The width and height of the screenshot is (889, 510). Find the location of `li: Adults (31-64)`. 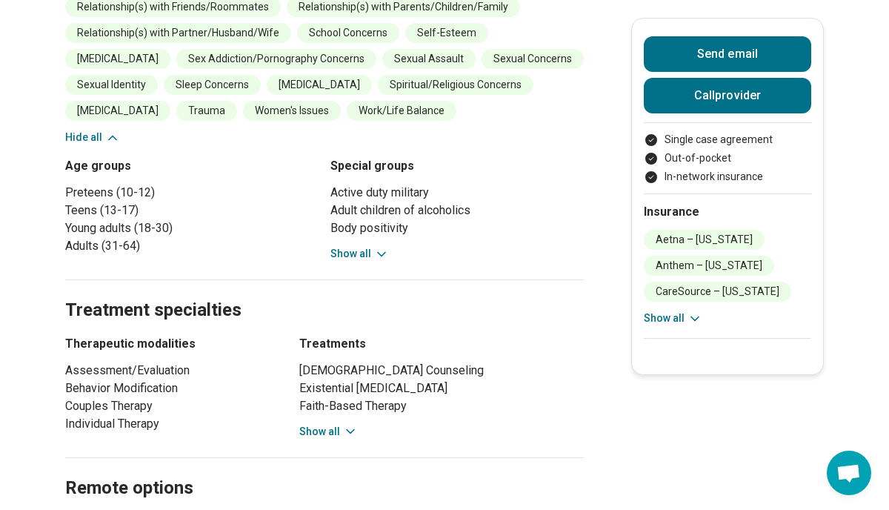

li: Adults (31-64) is located at coordinates (192, 246).